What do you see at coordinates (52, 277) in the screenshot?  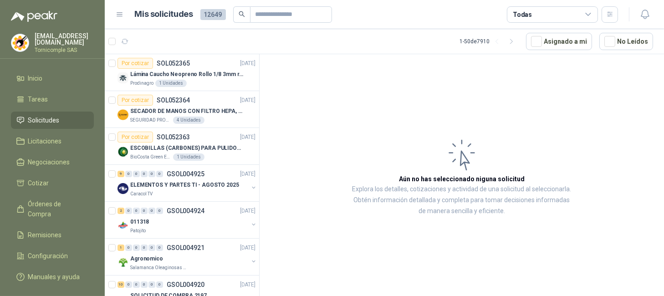 I see `a: Manuales y ayuda` at bounding box center [52, 277].